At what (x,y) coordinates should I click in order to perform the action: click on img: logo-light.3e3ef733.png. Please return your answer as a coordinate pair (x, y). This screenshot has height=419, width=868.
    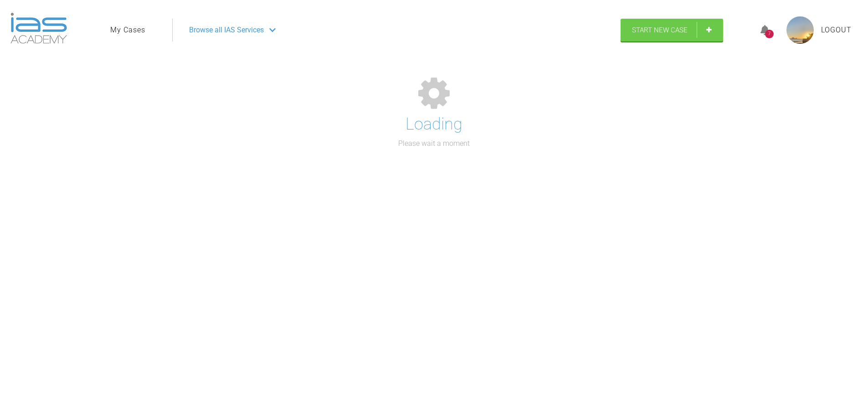
    Looking at the image, I should click on (39, 28).